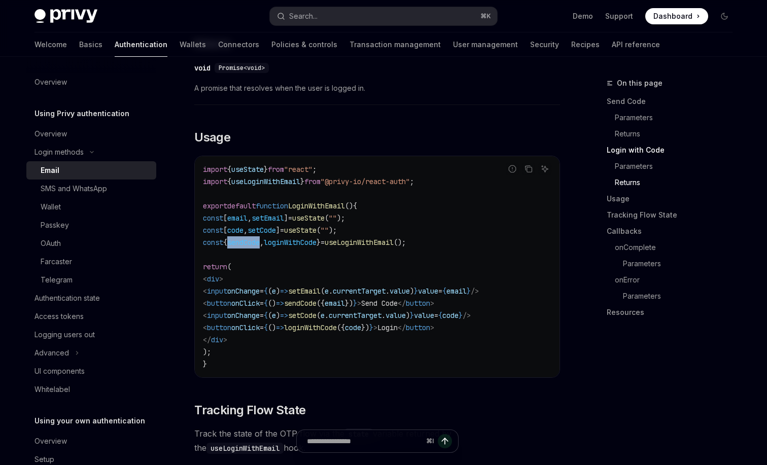  I want to click on span: onChange, so click(243, 315).